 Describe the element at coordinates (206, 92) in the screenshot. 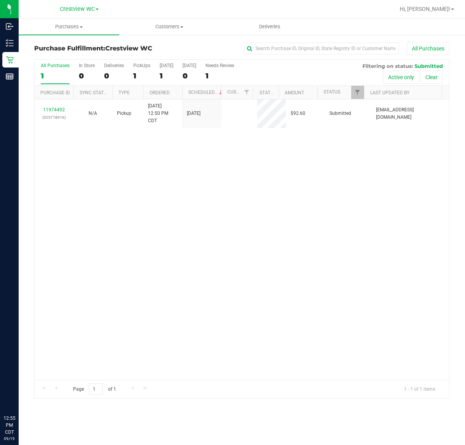

I see `a: Scheduled` at that location.